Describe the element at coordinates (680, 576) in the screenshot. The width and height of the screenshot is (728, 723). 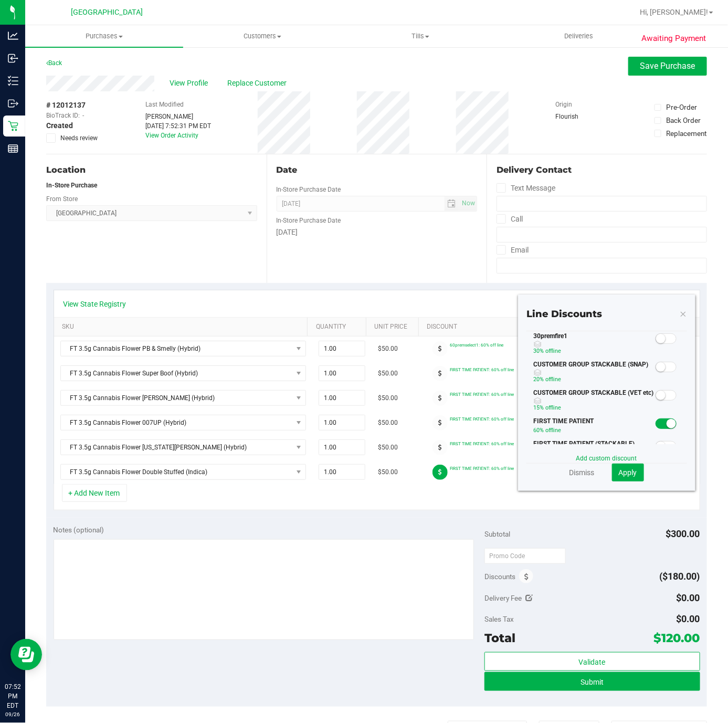
I see `span: ($180.00)` at that location.